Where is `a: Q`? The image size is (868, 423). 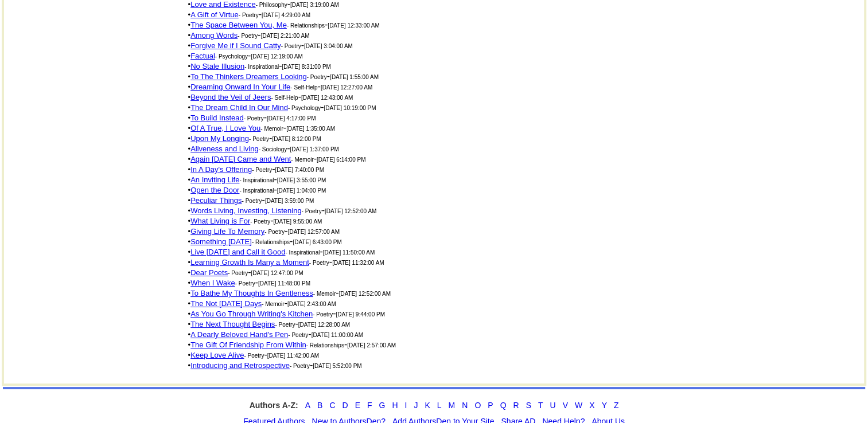 a: Q is located at coordinates (503, 405).